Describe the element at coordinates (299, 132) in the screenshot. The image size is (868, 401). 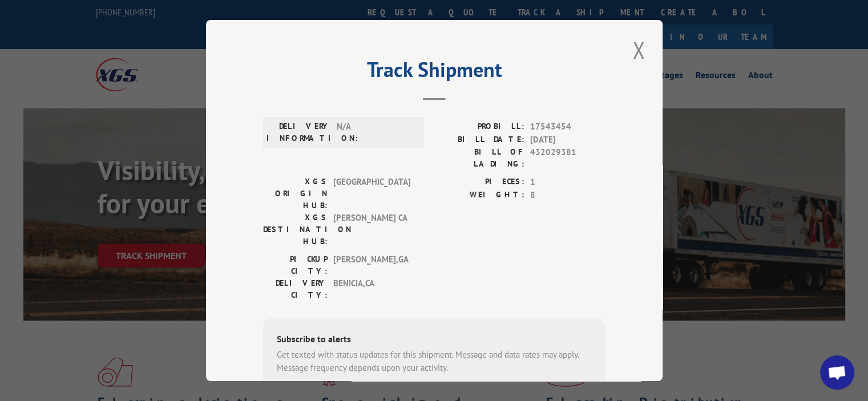
I see `label: DELIVERY INFORMATION:` at that location.